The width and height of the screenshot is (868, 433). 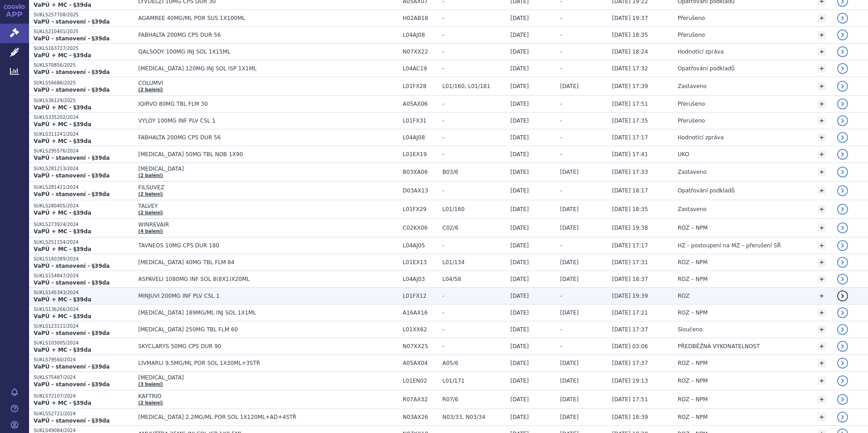 What do you see at coordinates (706, 190) in the screenshot?
I see `span: Opatřování podkladů` at bounding box center [706, 190].